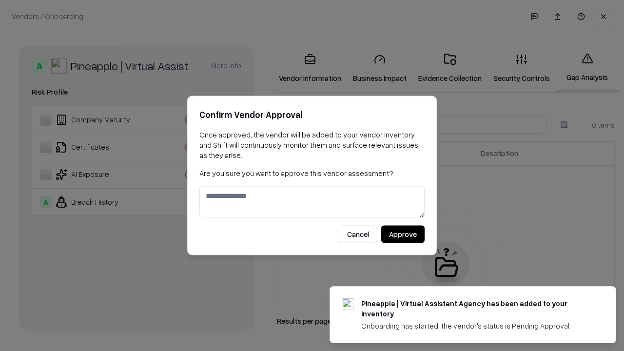 The height and width of the screenshot is (351, 624). What do you see at coordinates (347, 304) in the screenshot?
I see `img: trypineapple.com` at bounding box center [347, 304].